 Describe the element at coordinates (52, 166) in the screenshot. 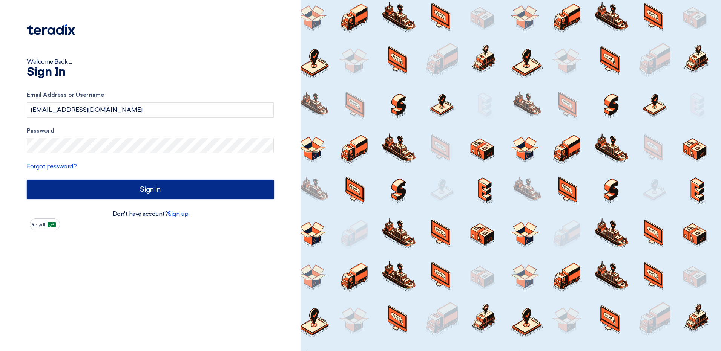

I see `a: Forgot password?` at that location.